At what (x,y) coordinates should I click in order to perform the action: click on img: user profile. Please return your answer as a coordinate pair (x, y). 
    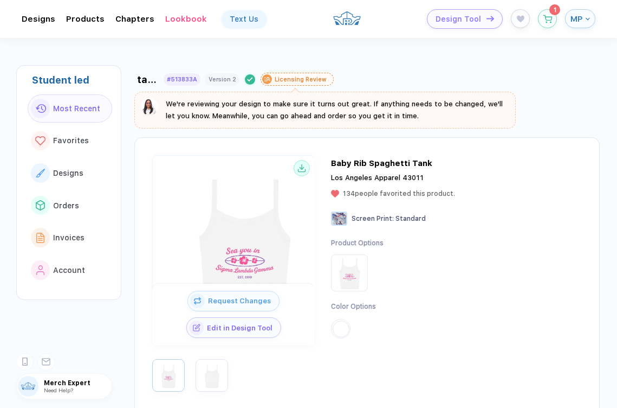
    Looking at the image, I should click on (28, 386).